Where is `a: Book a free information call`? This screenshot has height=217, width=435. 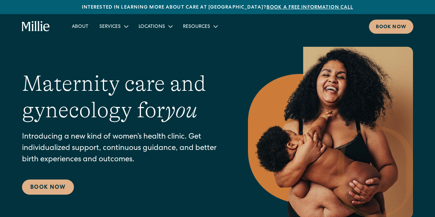 a: Book a free information call is located at coordinates (310, 8).